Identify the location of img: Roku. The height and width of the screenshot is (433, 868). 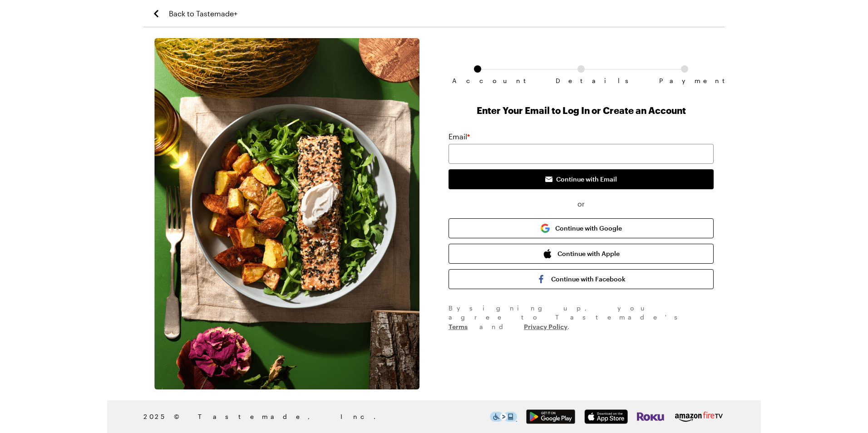
(650, 417).